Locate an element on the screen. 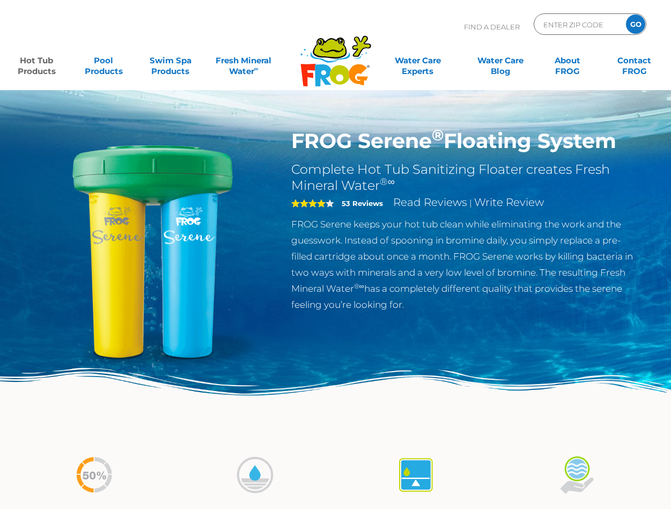 The width and height of the screenshot is (671, 509). p: Find A Dealer is located at coordinates (492, 27).